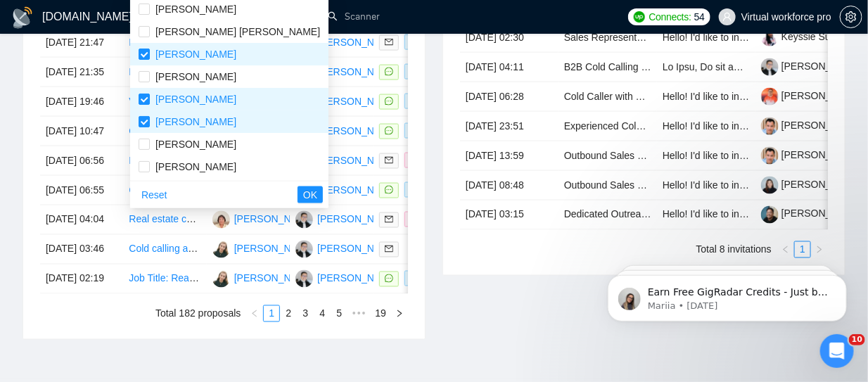 The width and height of the screenshot is (868, 382). What do you see at coordinates (651, 96) in the screenshot?
I see `a: Cold Caller with Minimal Accent Needed` at bounding box center [651, 96].